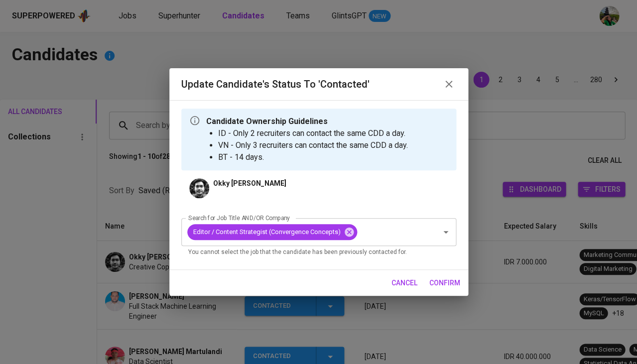 The height and width of the screenshot is (364, 637). I want to click on p: Candidate Ownership Guidelines, so click(307, 121).